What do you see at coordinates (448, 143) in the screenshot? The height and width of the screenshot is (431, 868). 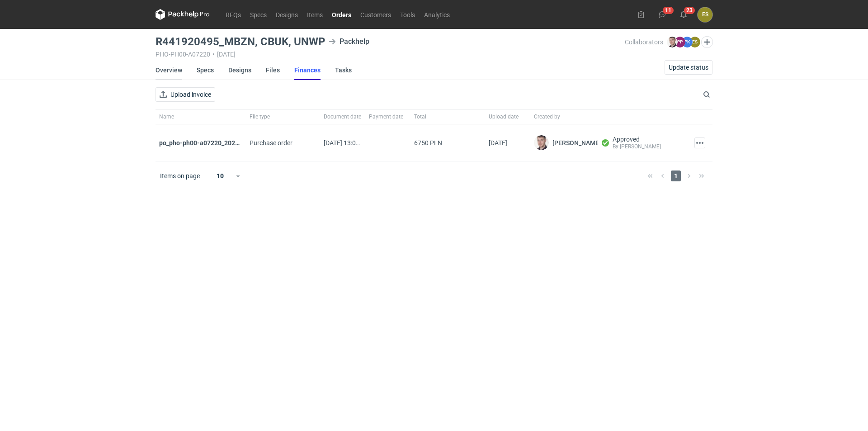 I see `div: 6750 PLN` at bounding box center [448, 143].